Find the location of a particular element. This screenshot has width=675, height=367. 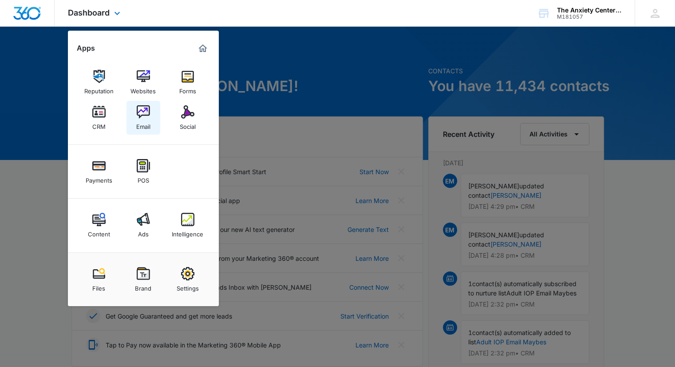

div: Payments is located at coordinates (99, 178).